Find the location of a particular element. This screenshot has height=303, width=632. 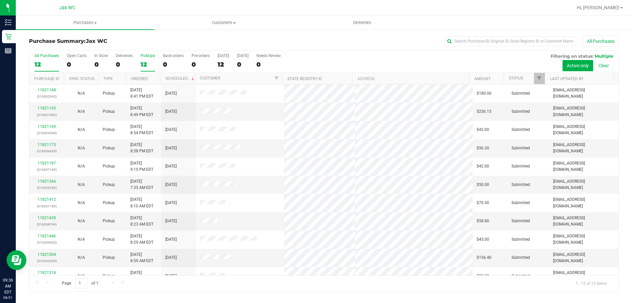

inline-svg: Inventory is located at coordinates (8, 22).